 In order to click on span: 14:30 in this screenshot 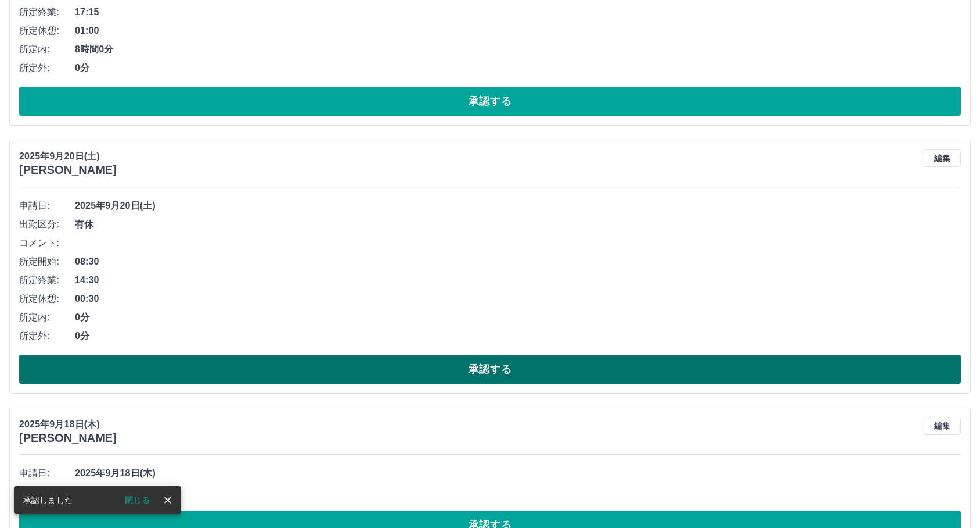, I will do `click(518, 280)`.